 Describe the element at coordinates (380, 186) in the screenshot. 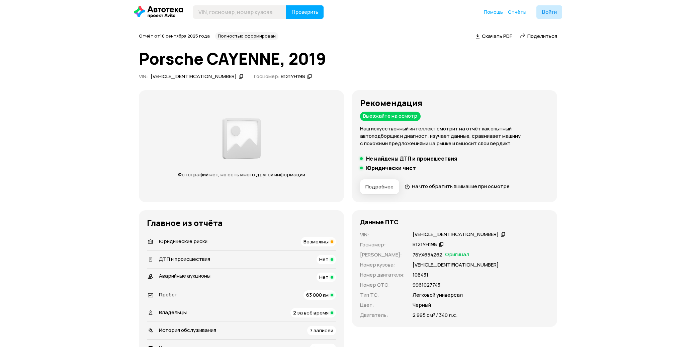

I see `button: Подробнее` at that location.